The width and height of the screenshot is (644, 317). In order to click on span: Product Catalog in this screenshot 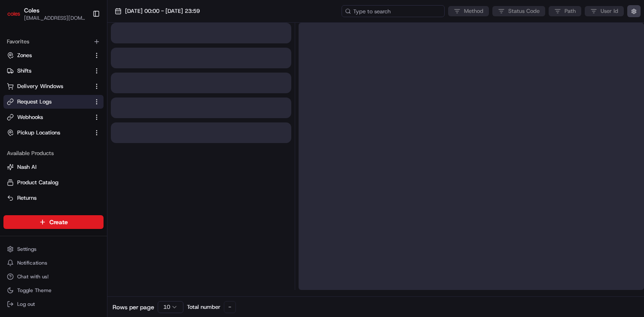, I will do `click(38, 182)`.